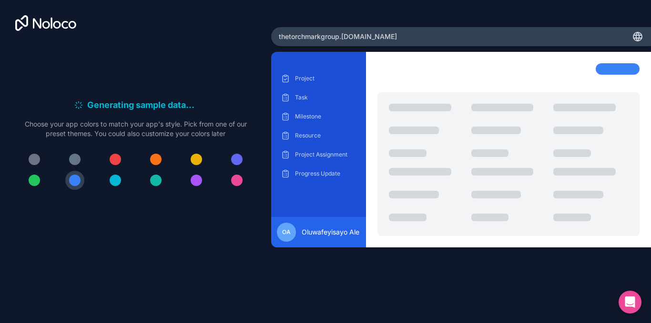  Describe the element at coordinates (135, 129) in the screenshot. I see `p: Choose your app colors to match your app's style. Pick from one of our preset themes. You could a...` at that location.